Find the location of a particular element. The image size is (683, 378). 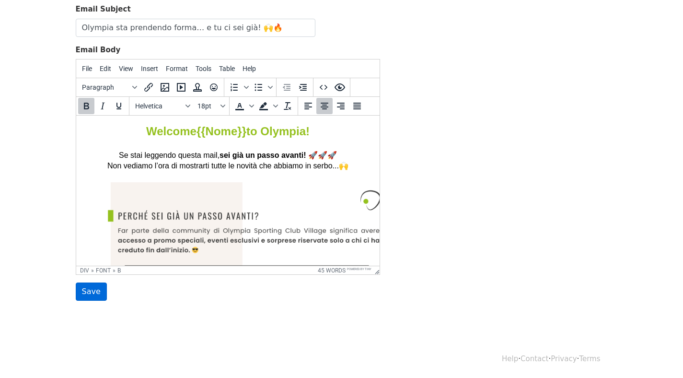

div: Bullet list is located at coordinates (262, 87).